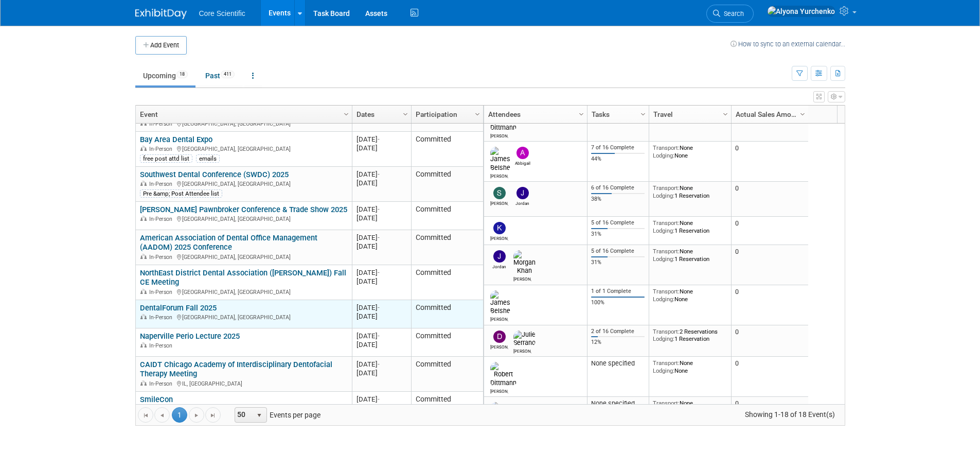  Describe the element at coordinates (242, 114) in the screenshot. I see `a: Event` at that location.